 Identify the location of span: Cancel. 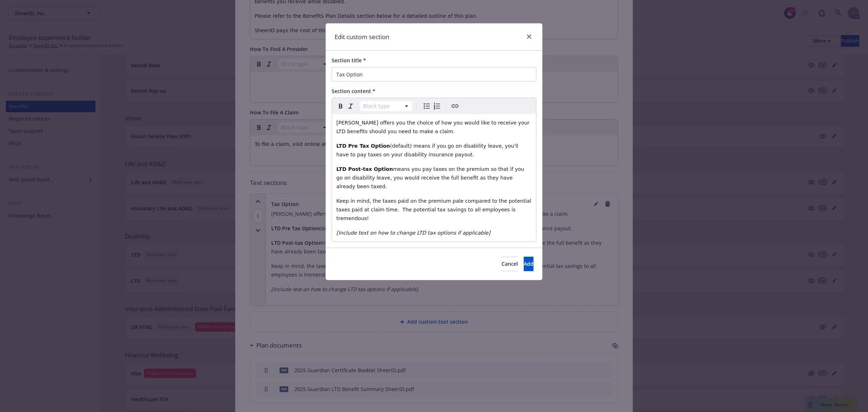
(510, 264).